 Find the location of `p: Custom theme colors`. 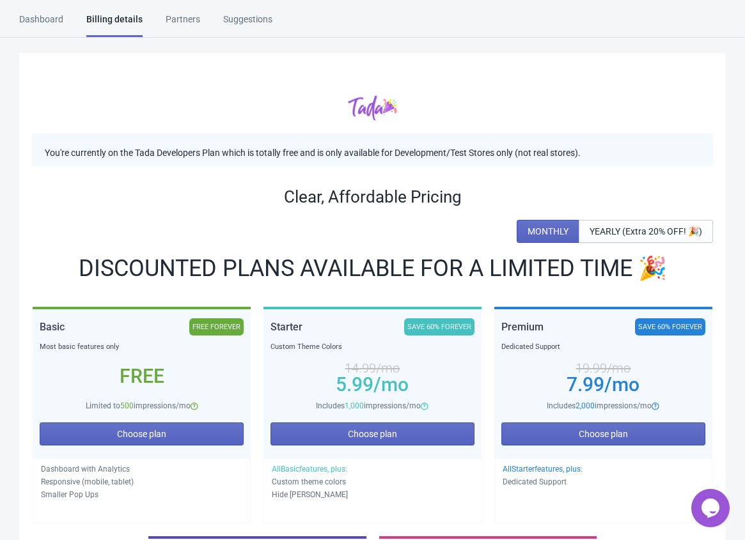

p: Custom theme colors is located at coordinates (372, 482).